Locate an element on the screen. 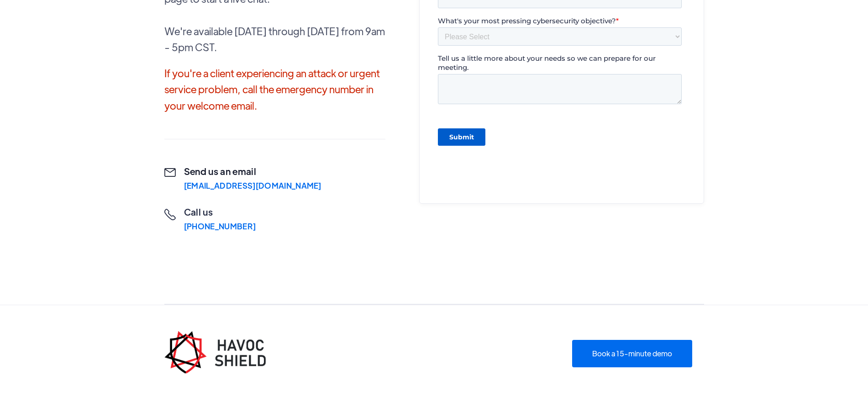 The height and width of the screenshot is (397, 868). h2: Call us is located at coordinates (219, 212).